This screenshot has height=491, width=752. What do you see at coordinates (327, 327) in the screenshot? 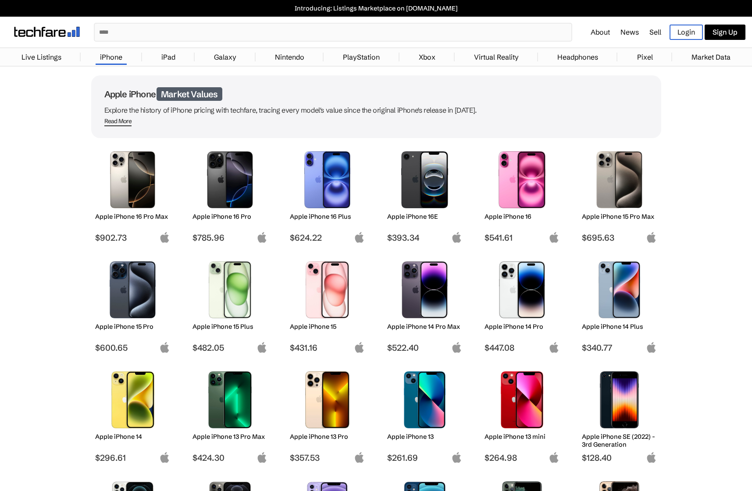
I see `h2: Apple iPhone 15` at bounding box center [327, 327].